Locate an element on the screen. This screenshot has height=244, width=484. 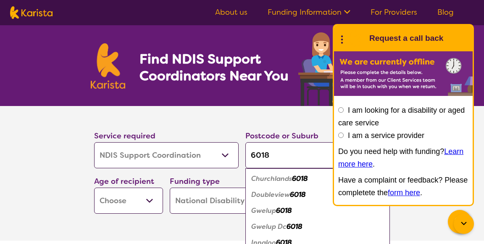
em: Gwelup Dc is located at coordinates (269, 226).